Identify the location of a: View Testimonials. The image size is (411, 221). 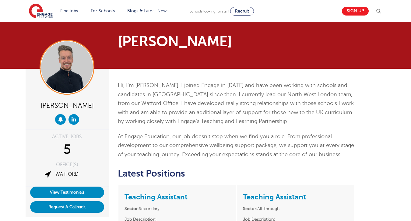
(67, 192).